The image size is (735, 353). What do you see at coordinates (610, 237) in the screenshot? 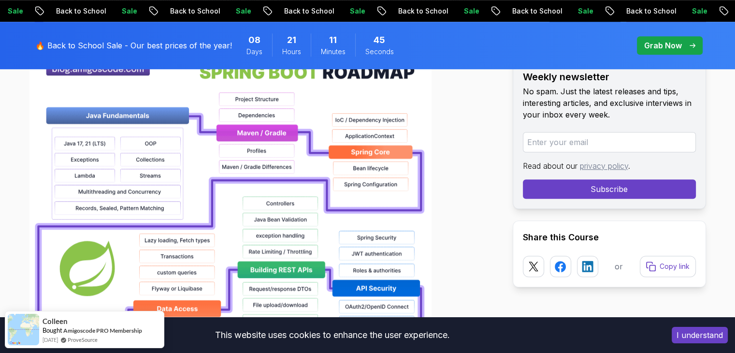
I see `h2: Share this Course` at bounding box center [610, 237].